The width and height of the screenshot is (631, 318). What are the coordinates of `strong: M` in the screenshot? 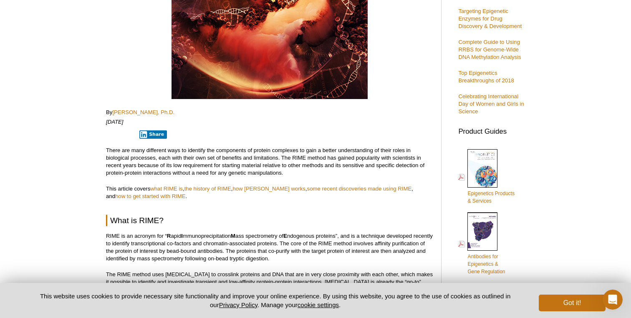 It's located at (233, 235).